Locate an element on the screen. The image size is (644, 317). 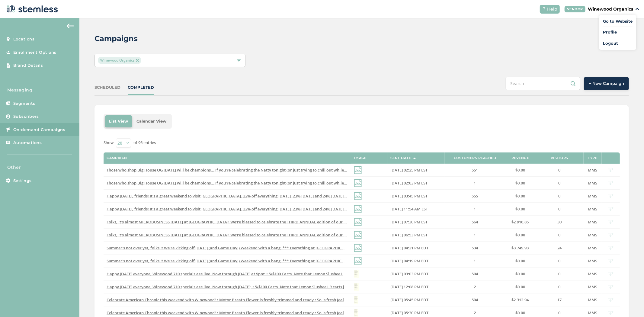
li: Calendar View is located at coordinates (151, 121).